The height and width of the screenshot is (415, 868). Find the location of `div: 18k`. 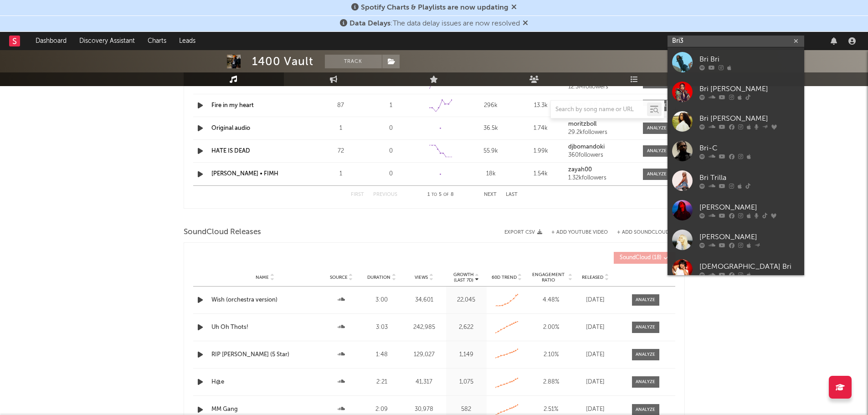

div: 18k is located at coordinates (491, 174).